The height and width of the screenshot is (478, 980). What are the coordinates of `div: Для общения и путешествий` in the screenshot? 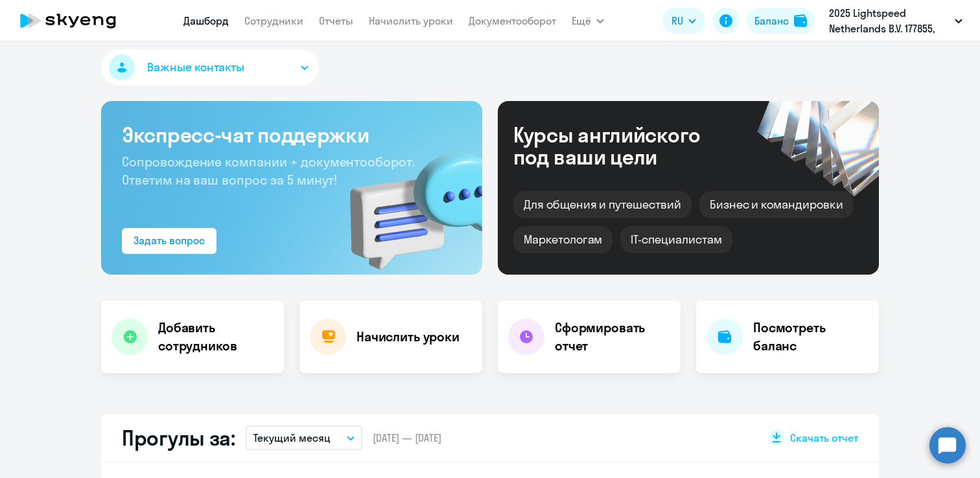 It's located at (602, 205).